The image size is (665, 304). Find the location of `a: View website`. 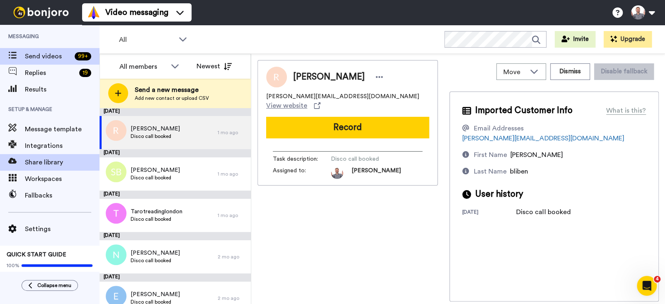

a: View website is located at coordinates (293, 106).